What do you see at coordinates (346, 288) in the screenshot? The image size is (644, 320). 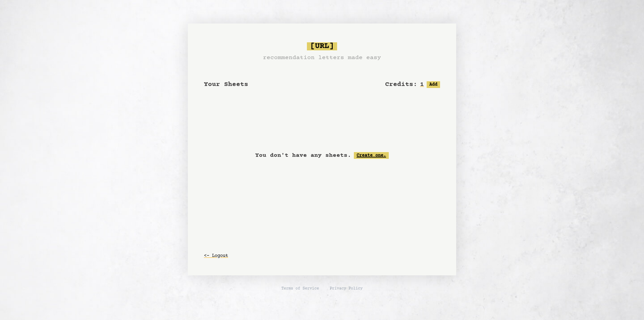 I see `a: Privacy Policy` at bounding box center [346, 288].